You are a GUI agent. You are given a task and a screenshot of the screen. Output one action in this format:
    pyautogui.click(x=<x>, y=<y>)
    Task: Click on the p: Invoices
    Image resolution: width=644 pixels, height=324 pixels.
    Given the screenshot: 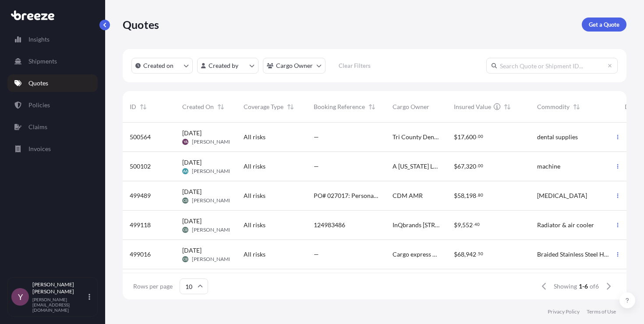 What is the action you would take?
    pyautogui.click(x=39, y=149)
    